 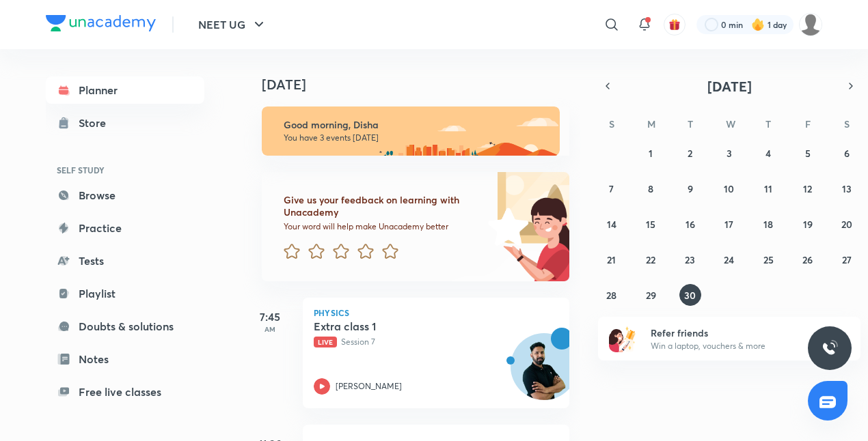 What do you see at coordinates (729, 259) in the screenshot?
I see `button: September 24, 2025` at bounding box center [729, 259].